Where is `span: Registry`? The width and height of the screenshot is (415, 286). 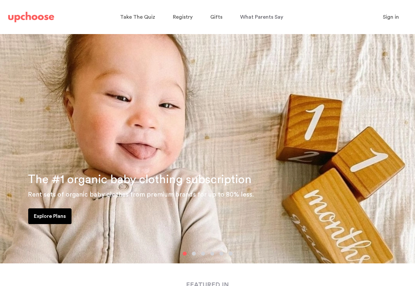
span: Registry is located at coordinates (183, 17).